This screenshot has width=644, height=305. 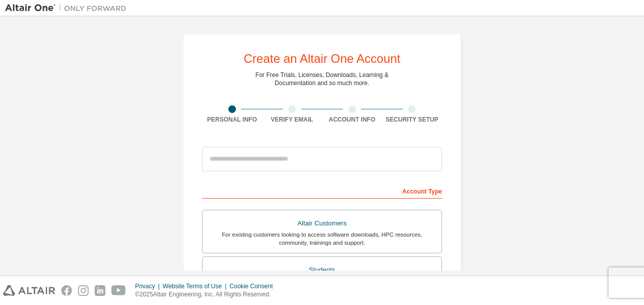 What do you see at coordinates (412, 120) in the screenshot?
I see `div: Security Setup` at bounding box center [412, 120].